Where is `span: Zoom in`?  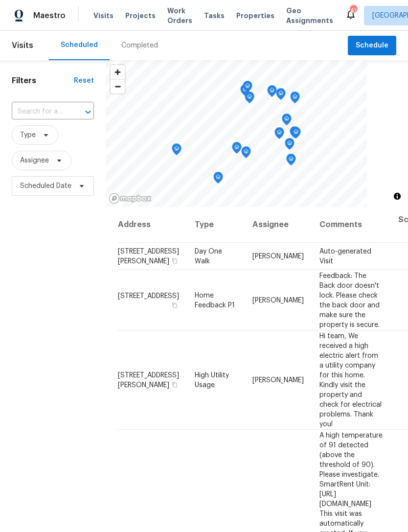
span: Zoom in is located at coordinates (117, 72).